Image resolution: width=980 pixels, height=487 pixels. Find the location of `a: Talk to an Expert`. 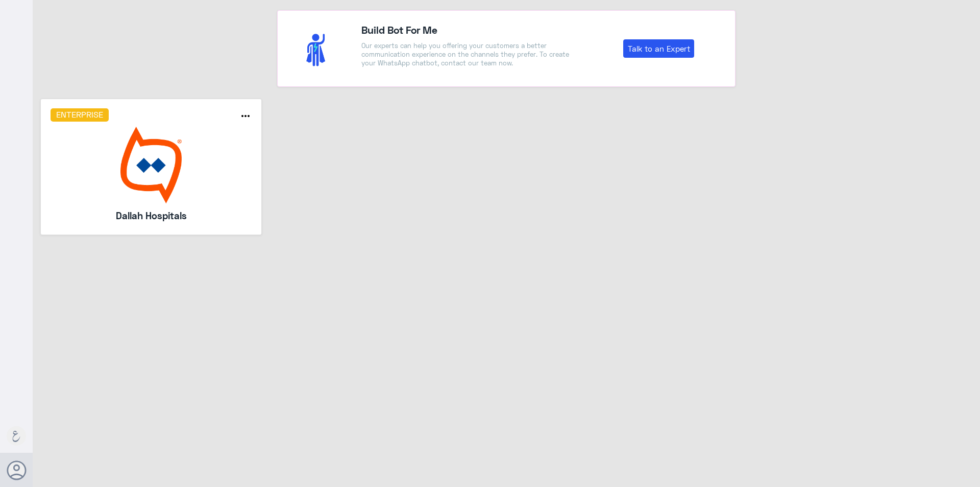

a: Talk to an Expert is located at coordinates (658, 48).